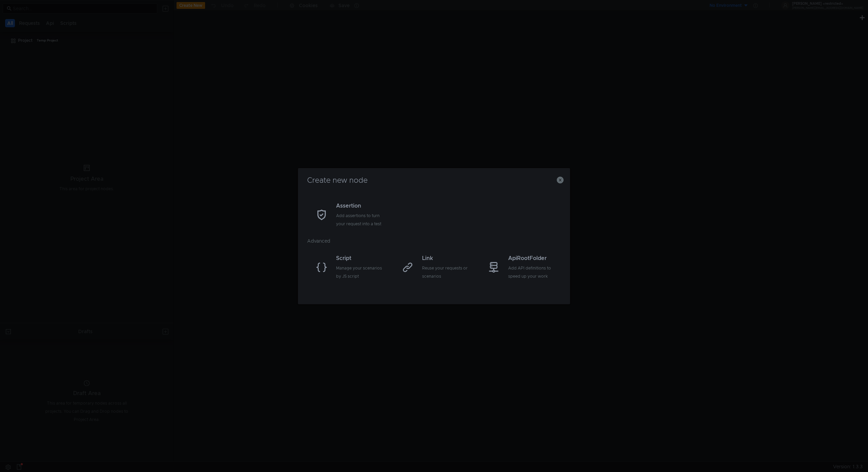 The image size is (868, 472). I want to click on div: Script, so click(360, 258).